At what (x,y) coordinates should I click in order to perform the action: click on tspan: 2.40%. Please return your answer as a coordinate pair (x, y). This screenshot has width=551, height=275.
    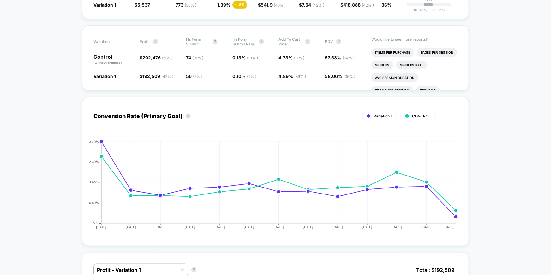
    Looking at the image, I should click on (94, 162).